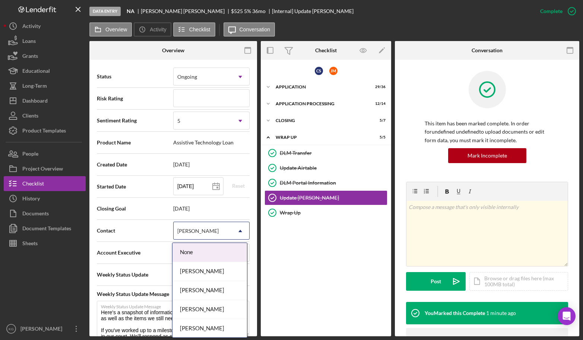 Image resolution: width=583 pixels, height=340 pixels. Describe the element at coordinates (135, 186) in the screenshot. I see `span: Started Date` at that location.